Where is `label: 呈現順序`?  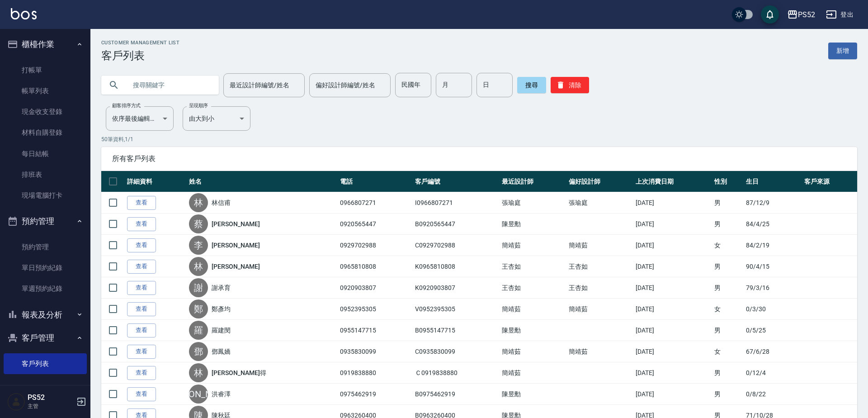 label: 呈現順序 is located at coordinates (198, 106).